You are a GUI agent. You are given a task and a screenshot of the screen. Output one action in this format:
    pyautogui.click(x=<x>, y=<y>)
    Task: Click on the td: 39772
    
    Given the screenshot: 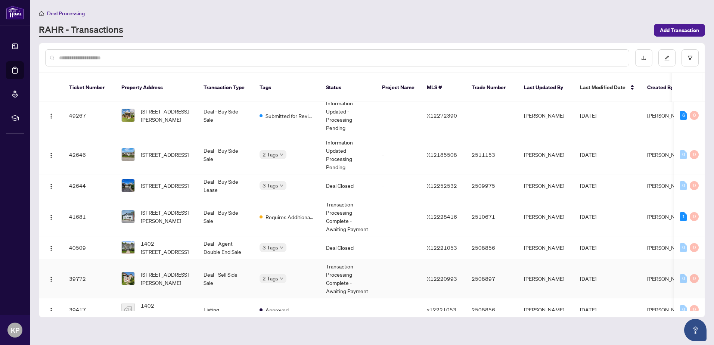 What is the action you would take?
    pyautogui.click(x=89, y=279)
    